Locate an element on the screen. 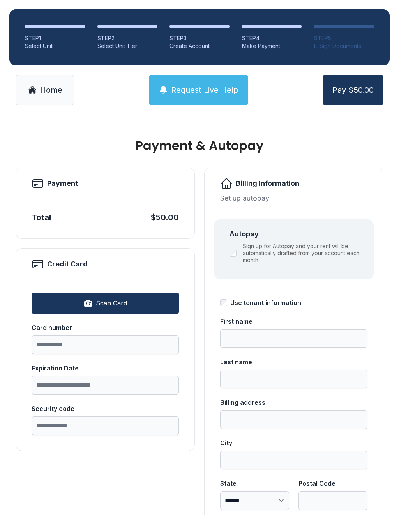 This screenshot has height=515, width=399. h2: Credit Card is located at coordinates (67, 264).